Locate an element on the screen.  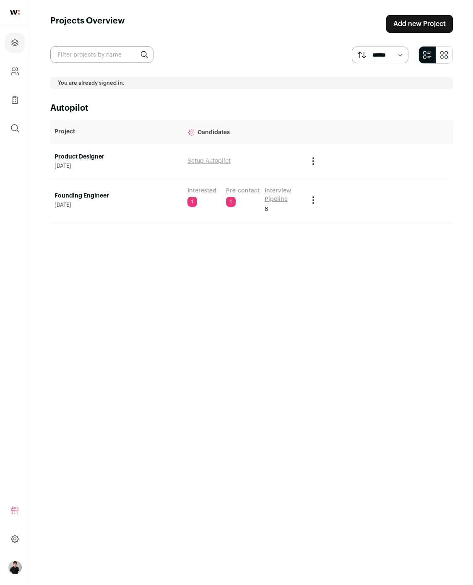
img: 19277569-medium_jpg is located at coordinates (15, 568).